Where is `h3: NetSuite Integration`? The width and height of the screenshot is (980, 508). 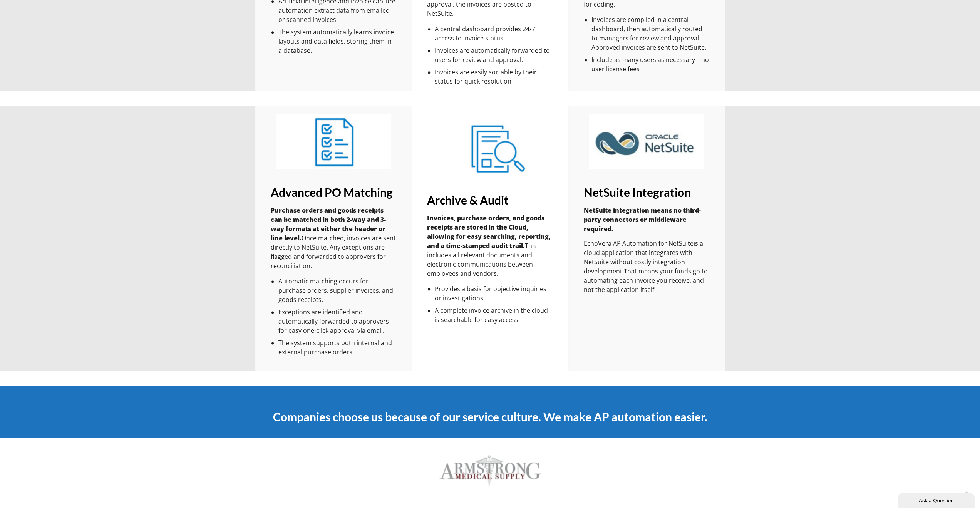
h3: NetSuite Integration is located at coordinates (647, 192).